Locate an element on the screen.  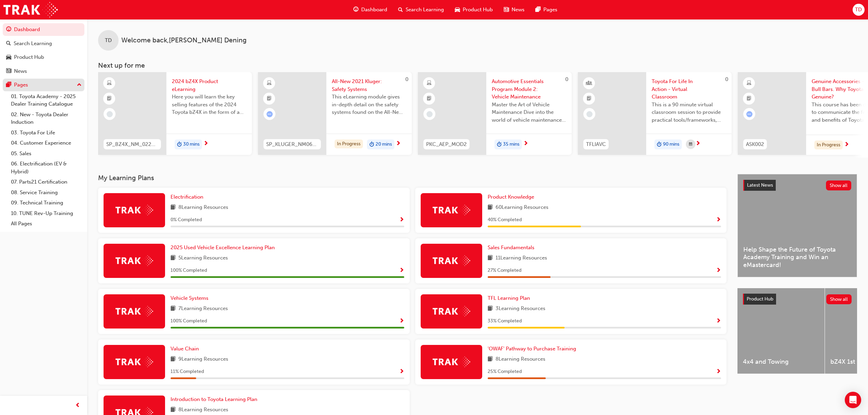
a: Product Hub is located at coordinates (44, 57).